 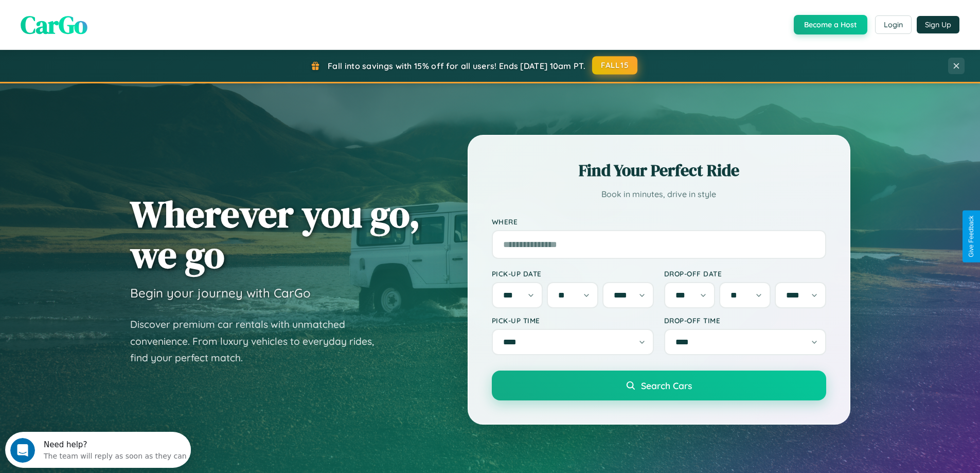 What do you see at coordinates (659, 385) in the screenshot?
I see `button: Search Cars` at bounding box center [659, 385].